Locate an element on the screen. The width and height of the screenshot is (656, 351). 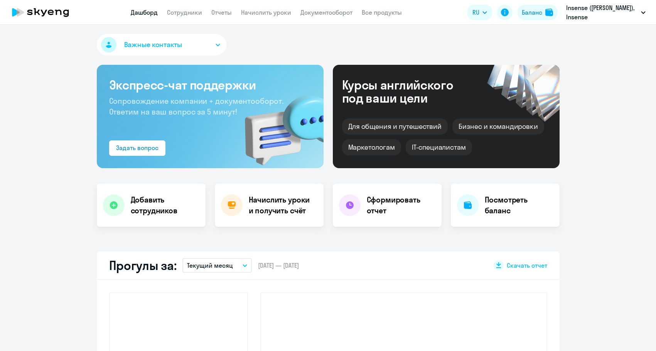
button: RU is located at coordinates (480, 12).